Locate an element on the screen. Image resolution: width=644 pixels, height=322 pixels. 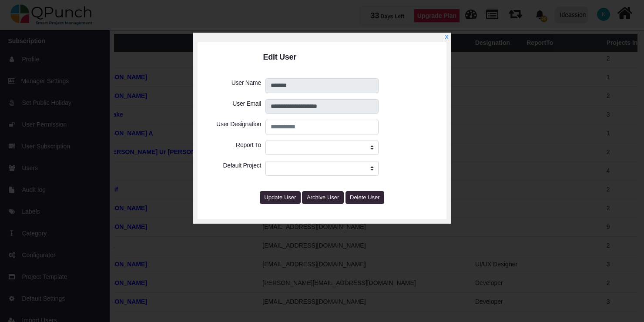
div: User Name is located at coordinates (234, 85).